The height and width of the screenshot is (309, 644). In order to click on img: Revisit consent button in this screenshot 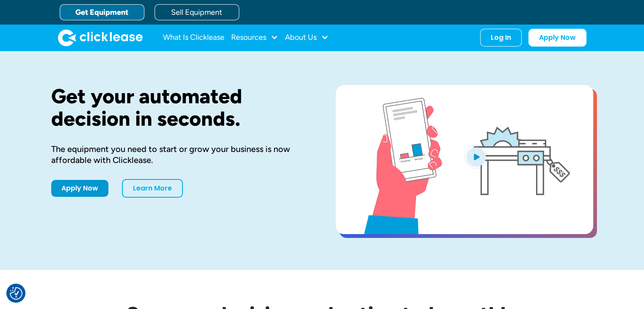, I will do `click(16, 293)`.